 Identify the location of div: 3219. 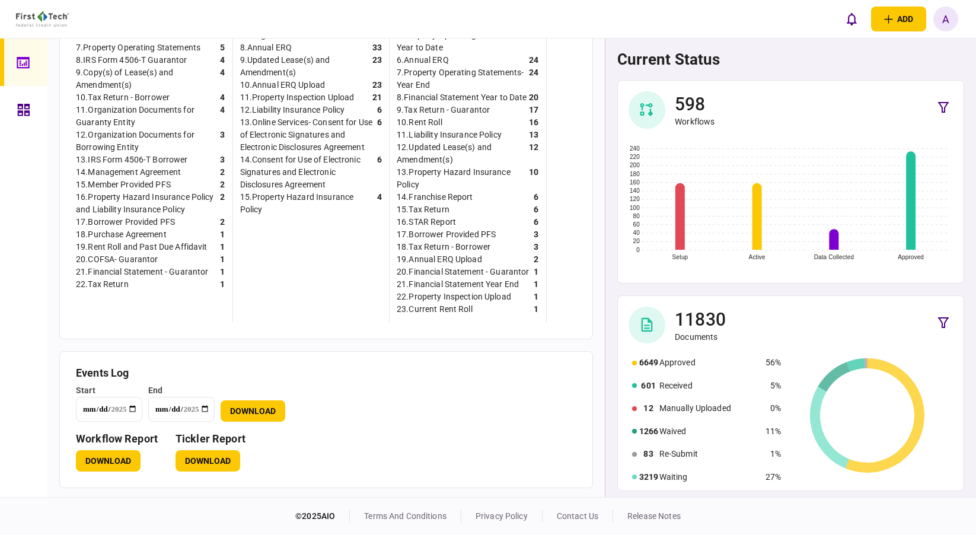
(649, 477).